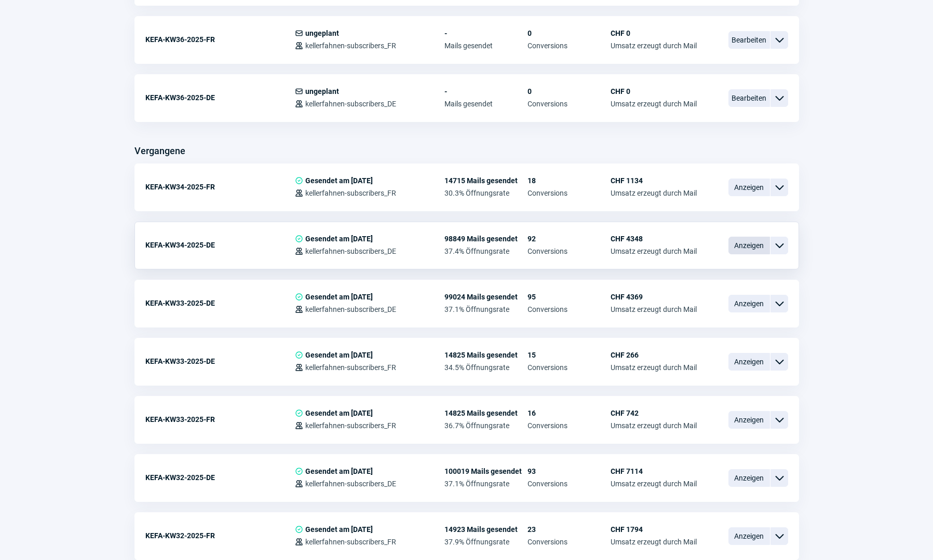 The image size is (933, 560). What do you see at coordinates (221, 478) in the screenshot?
I see `div: KEFA-KW32-2025-DE` at bounding box center [221, 478].